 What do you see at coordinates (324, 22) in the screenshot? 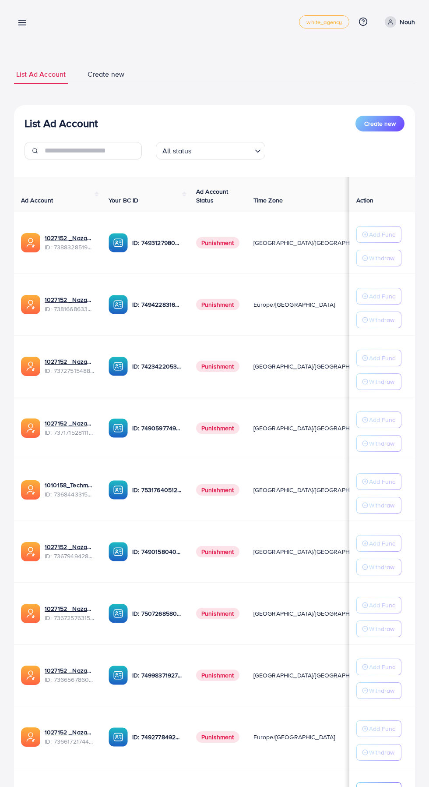
I see `span: white_agency` at bounding box center [324, 22].